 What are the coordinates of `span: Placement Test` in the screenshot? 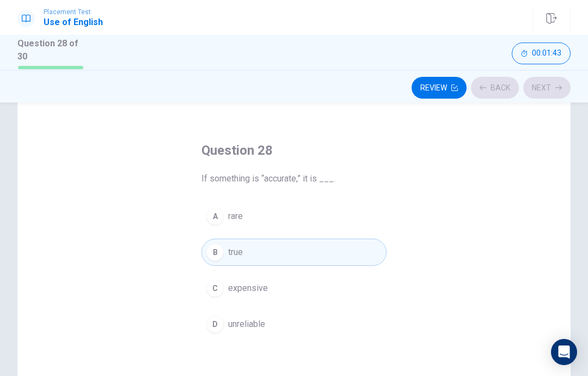 It's located at (73, 12).